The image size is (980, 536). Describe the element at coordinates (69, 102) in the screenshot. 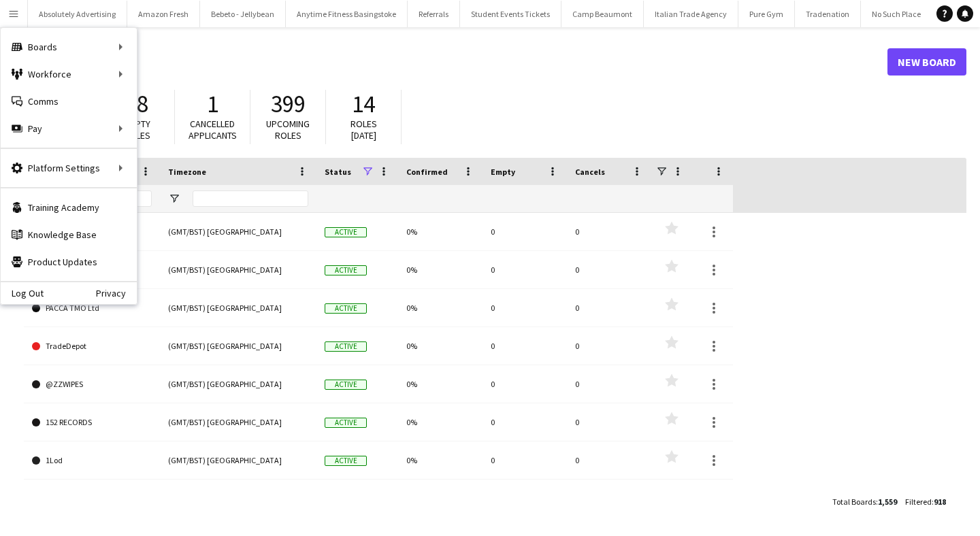

I see `a: Comms` at that location.